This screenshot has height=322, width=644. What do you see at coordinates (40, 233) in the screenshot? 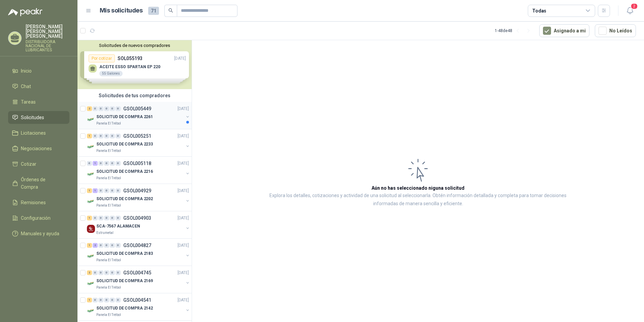
I see `span: Manuales y ayuda` at bounding box center [40, 233].